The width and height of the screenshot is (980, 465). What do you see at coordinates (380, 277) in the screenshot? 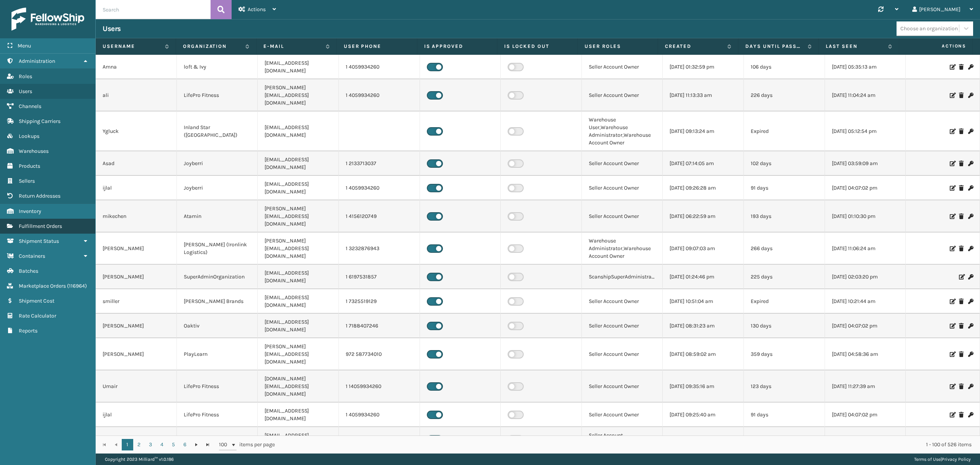
I see `td: 1 6197531857` at bounding box center [380, 277].